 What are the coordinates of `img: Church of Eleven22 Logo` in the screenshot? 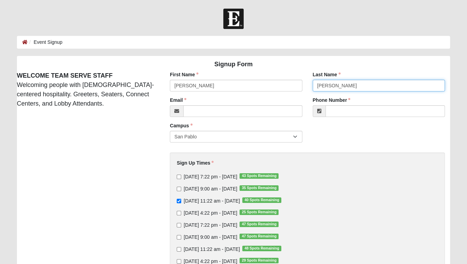 It's located at (233, 19).